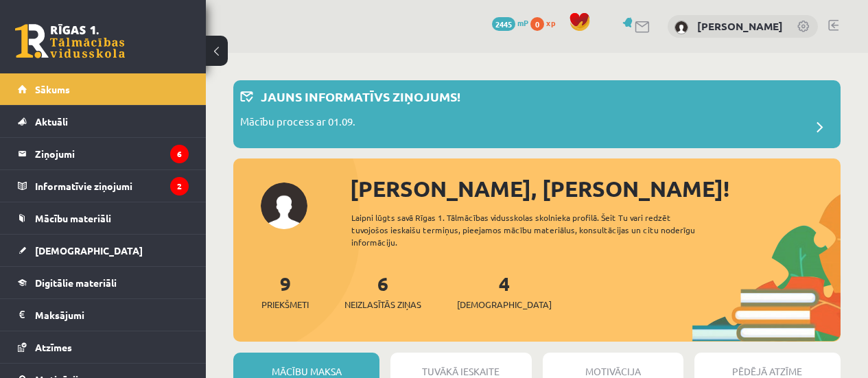 The height and width of the screenshot is (378, 868). I want to click on legend: Ziņojumi, so click(112, 153).